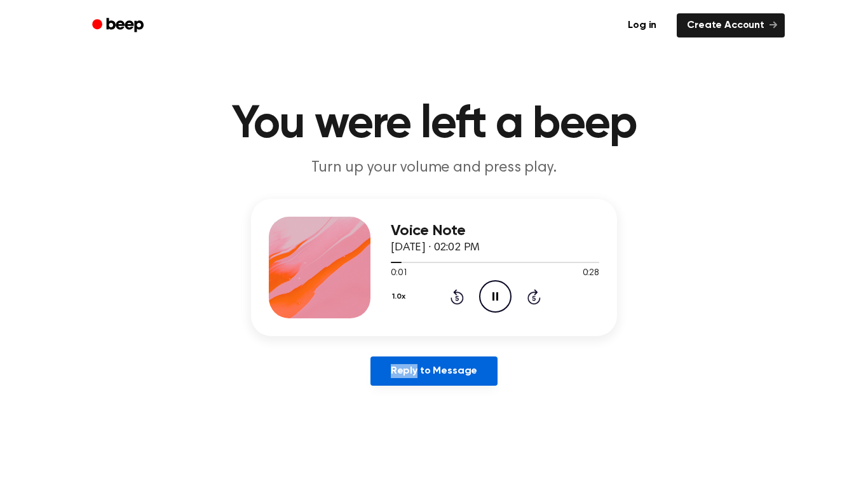 This screenshot has width=868, height=488. I want to click on p: Turn up your volume and press play., so click(434, 168).